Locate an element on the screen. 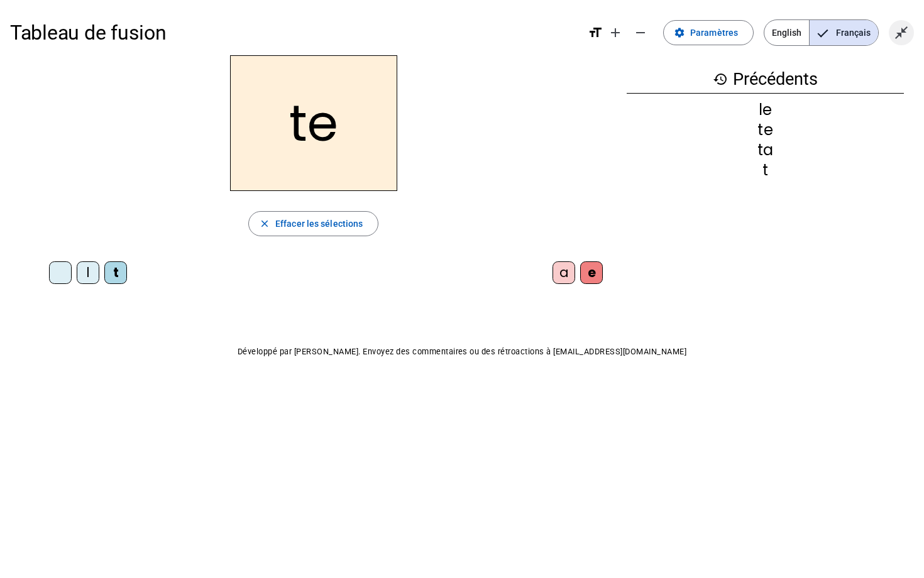 The width and height of the screenshot is (924, 578). div: e is located at coordinates (592, 273).